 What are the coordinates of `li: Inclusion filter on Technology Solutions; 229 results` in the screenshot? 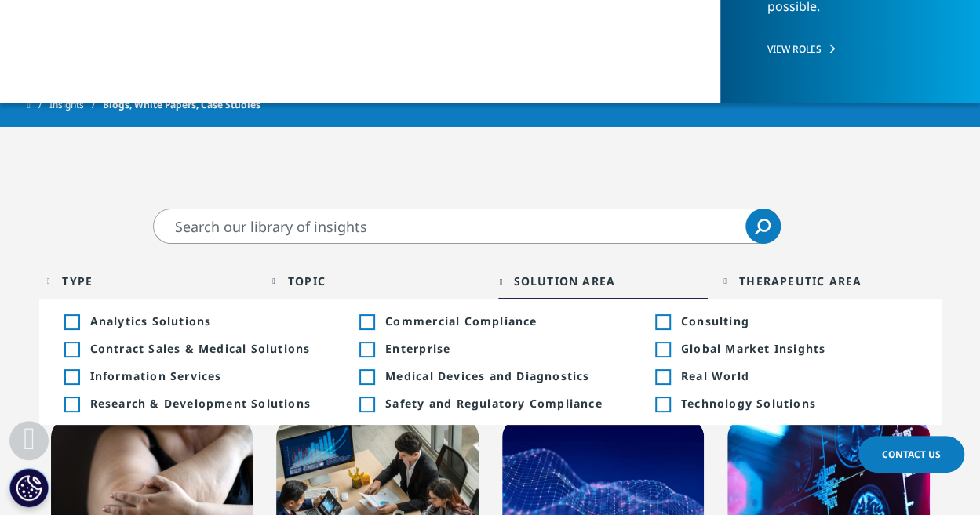 It's located at (785, 403).